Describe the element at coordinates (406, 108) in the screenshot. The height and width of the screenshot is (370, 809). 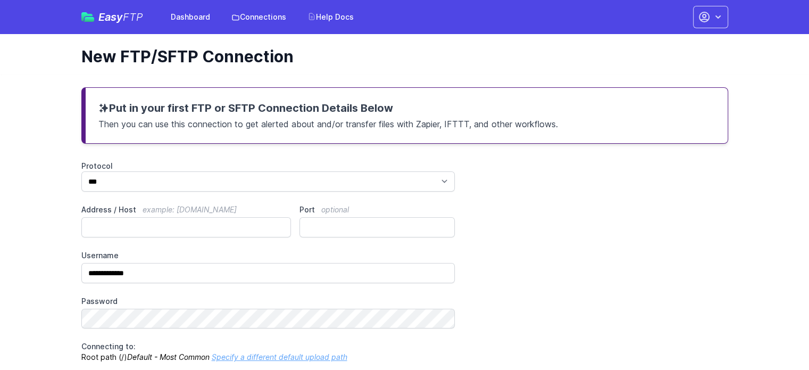
I see `h3: Put in your first FTP or SFTP Connection Details Below` at that location.